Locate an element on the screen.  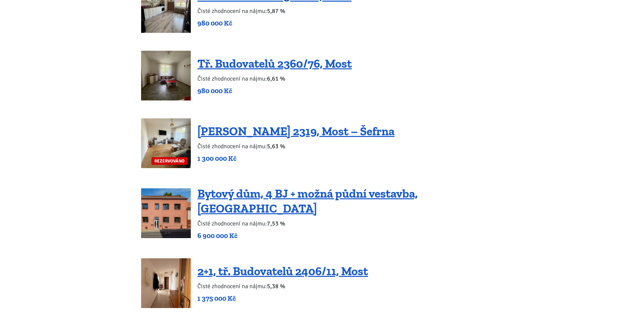
p: 6 900 000 Kč is located at coordinates (343, 235).